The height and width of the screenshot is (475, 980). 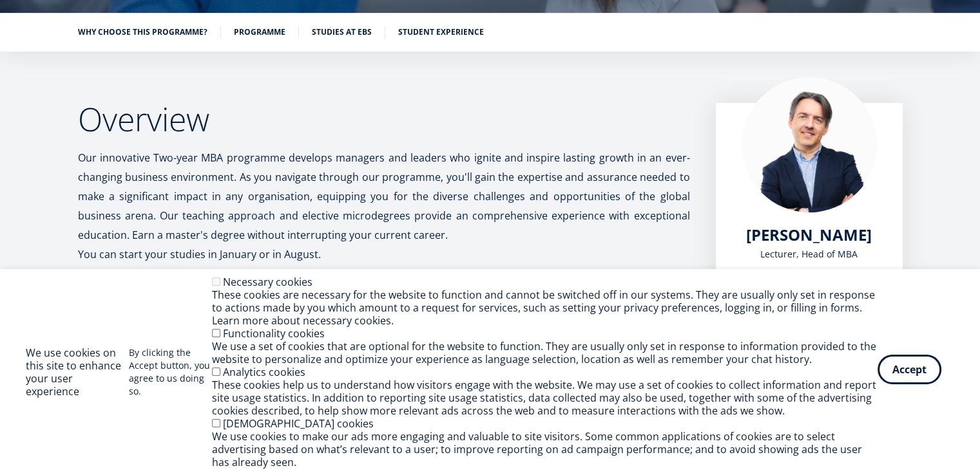 I want to click on label: Functionality cookies, so click(x=274, y=334).